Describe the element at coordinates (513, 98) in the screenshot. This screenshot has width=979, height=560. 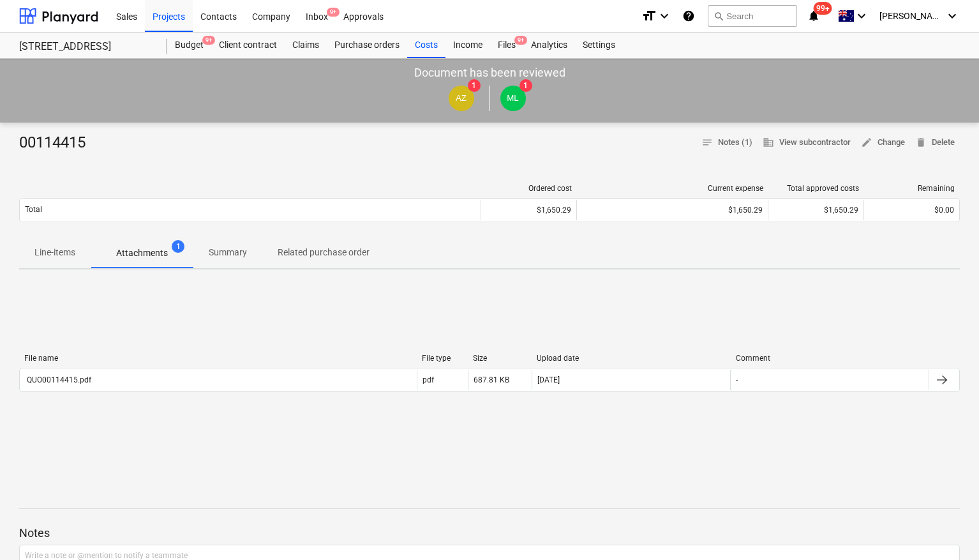
I see `div: Matt Lebon` at that location.